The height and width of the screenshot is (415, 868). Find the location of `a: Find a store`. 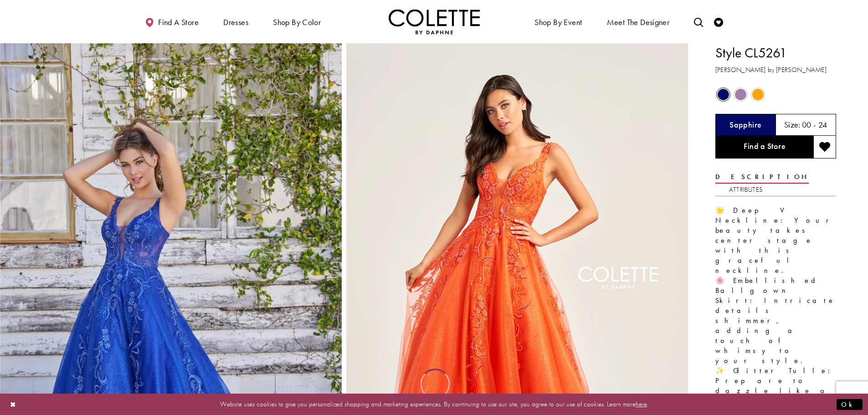

a: Find a store is located at coordinates (172, 22).